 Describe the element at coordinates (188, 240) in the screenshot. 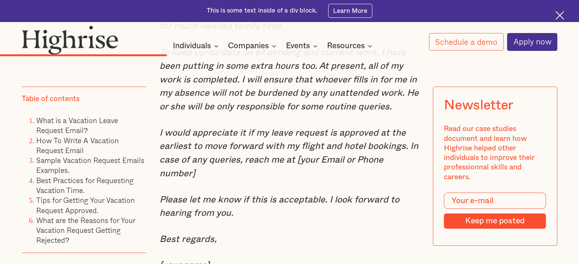

I see `em: Best regards,` at that location.